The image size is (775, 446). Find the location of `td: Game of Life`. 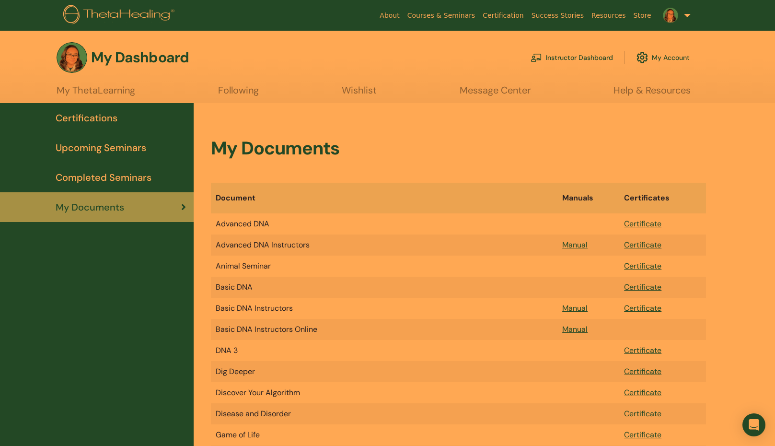

td: Game of Life is located at coordinates (384, 435).